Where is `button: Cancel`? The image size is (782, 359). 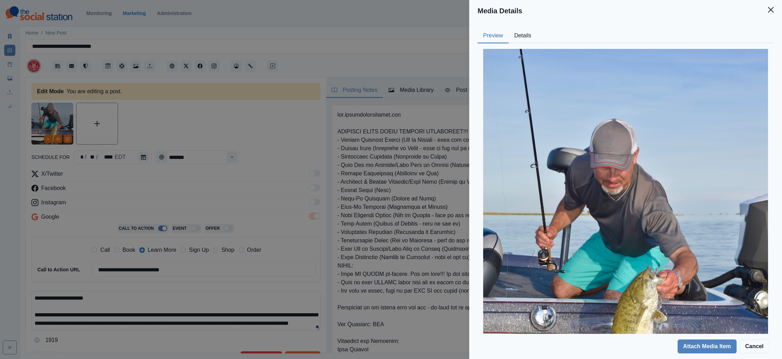
button: Cancel is located at coordinates (754, 346).